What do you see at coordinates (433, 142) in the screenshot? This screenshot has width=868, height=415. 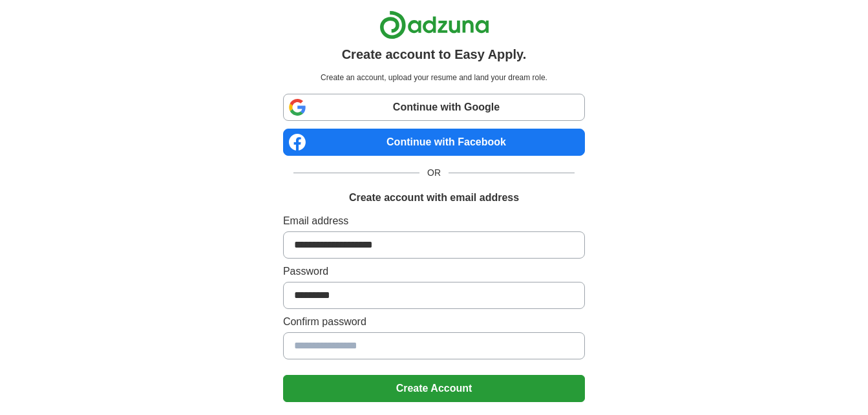 I see `a: Continue with Facebook` at bounding box center [433, 142].